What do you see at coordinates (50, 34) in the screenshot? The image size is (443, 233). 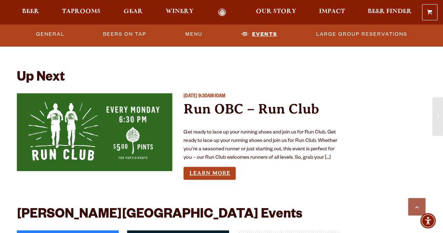 I see `a: General` at bounding box center [50, 34].